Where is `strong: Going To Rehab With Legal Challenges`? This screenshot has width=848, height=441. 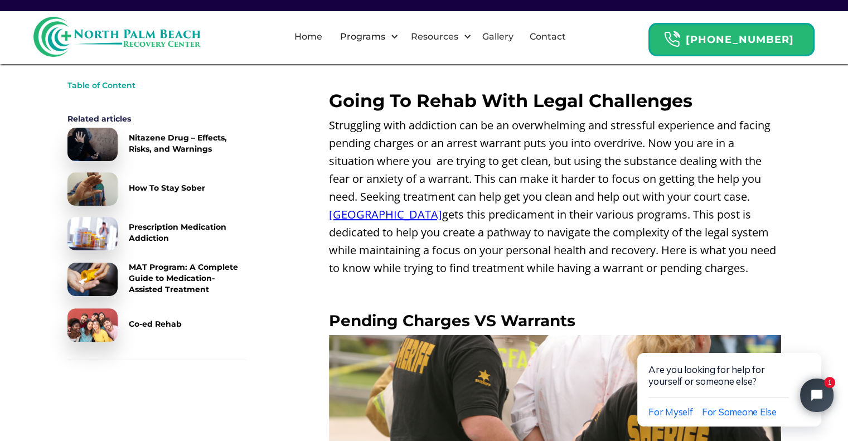
strong: Going To Rehab With Legal Challenges is located at coordinates (511, 100).